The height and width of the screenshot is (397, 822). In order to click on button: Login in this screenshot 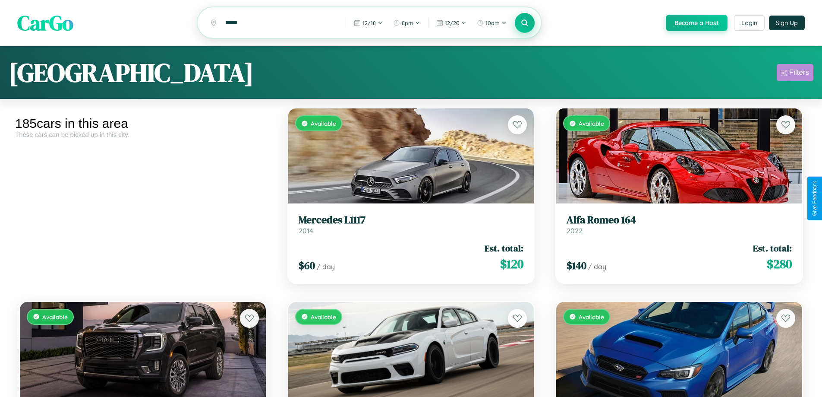, I will do `click(749, 23)`.